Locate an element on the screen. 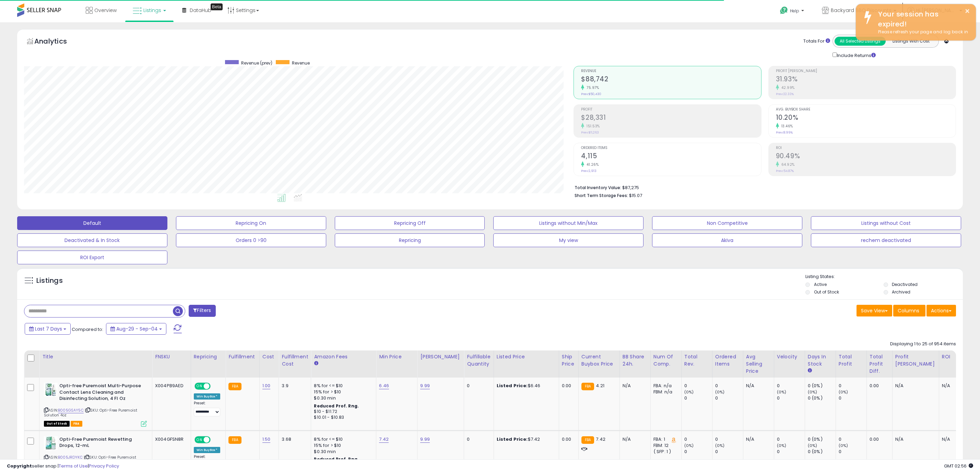 This screenshot has width=980, height=473. div: 3.9 is located at coordinates (294, 385).